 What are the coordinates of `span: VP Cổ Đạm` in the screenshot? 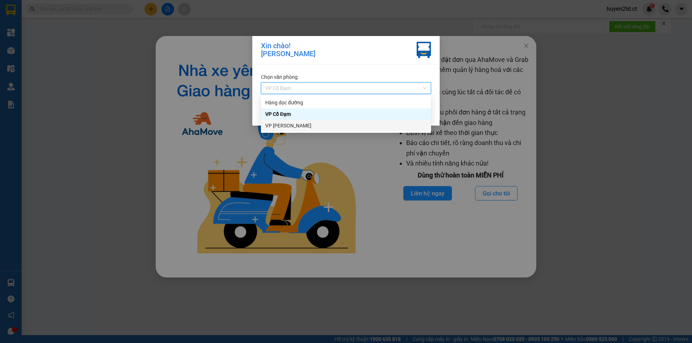 It's located at (346, 88).